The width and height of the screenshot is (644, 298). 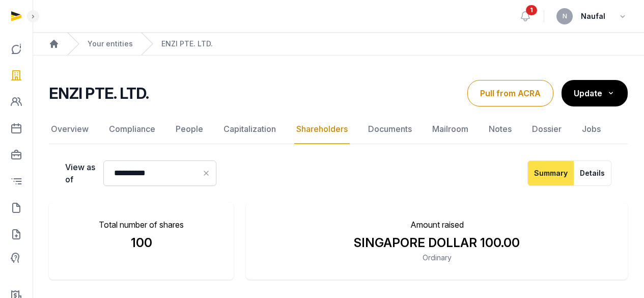 I want to click on span: 1, so click(x=532, y=10).